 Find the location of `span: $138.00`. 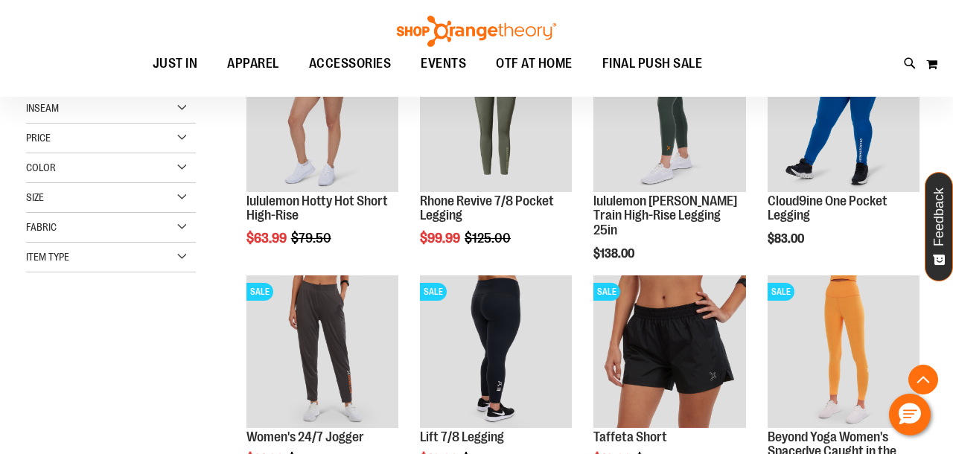

span: $138.00 is located at coordinates (615, 254).